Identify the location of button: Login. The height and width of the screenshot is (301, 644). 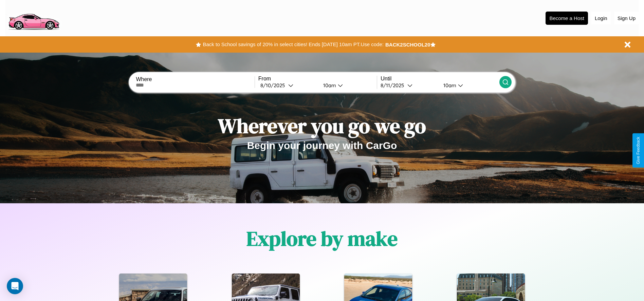
(601, 18).